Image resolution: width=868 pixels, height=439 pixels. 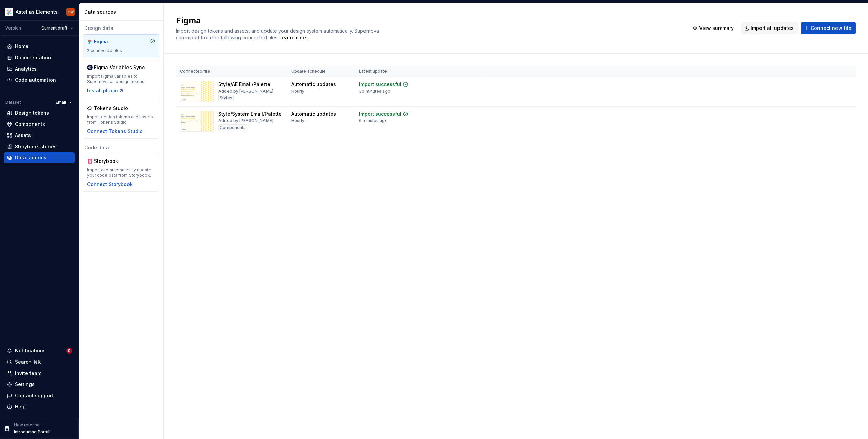 What do you see at coordinates (28, 373) in the screenshot?
I see `div: Invite team` at bounding box center [28, 373].